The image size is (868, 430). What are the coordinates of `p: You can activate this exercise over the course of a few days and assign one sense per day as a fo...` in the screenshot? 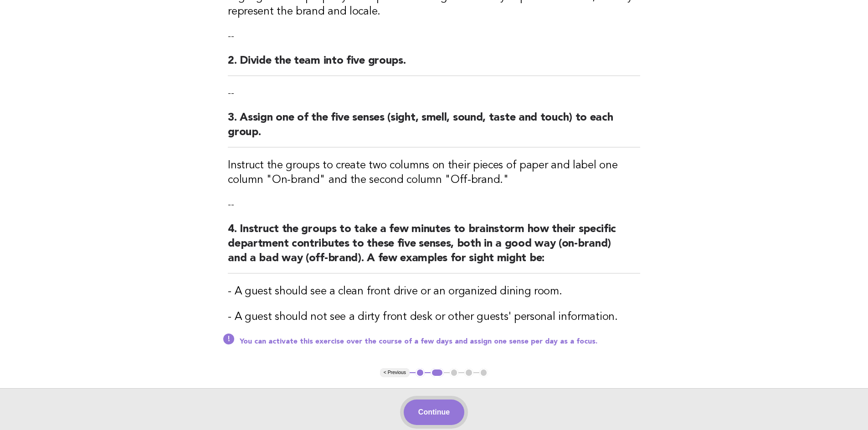 It's located at (439, 342).